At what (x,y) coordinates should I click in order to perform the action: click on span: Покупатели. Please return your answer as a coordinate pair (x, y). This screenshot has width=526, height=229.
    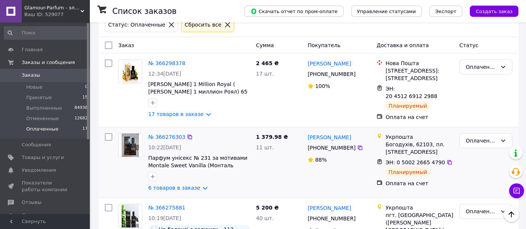
    Looking at the image, I should click on (37, 216).